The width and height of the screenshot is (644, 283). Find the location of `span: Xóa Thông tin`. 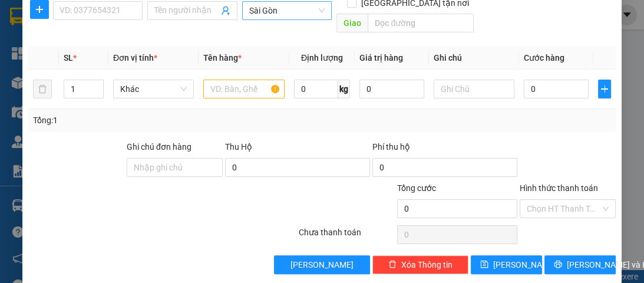

span: Xóa Thông tin is located at coordinates (426, 264).